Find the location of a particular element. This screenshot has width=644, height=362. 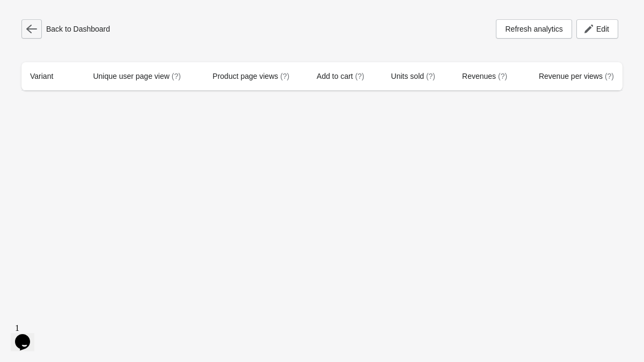

div: Back to Dashboard is located at coordinates (66, 29).